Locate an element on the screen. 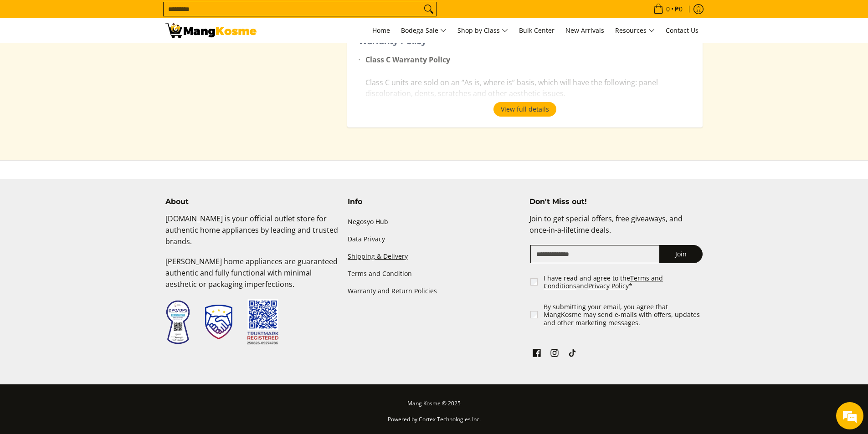 This screenshot has height=434, width=868. a: Terms and Conditions is located at coordinates (603, 282).